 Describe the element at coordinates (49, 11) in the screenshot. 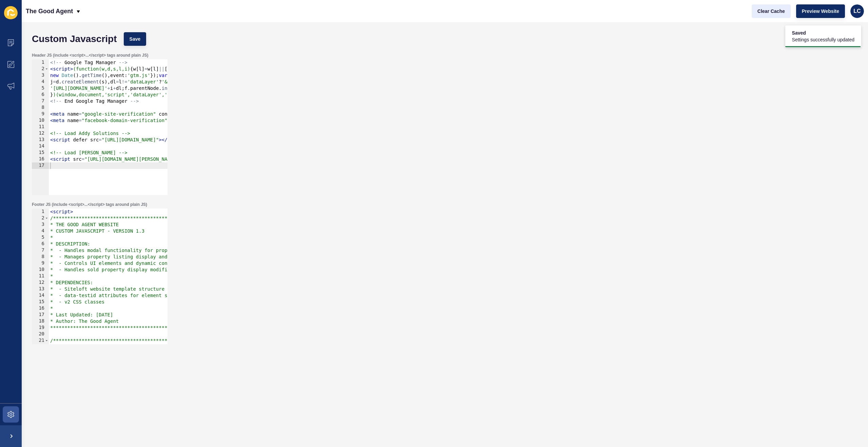

I see `p: The Good Agent` at that location.